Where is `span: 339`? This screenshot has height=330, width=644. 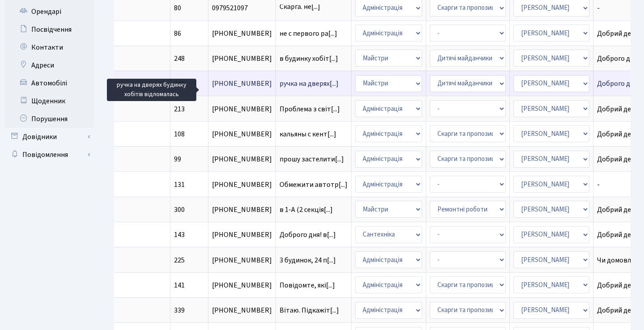
span: 339 is located at coordinates (179, 310).